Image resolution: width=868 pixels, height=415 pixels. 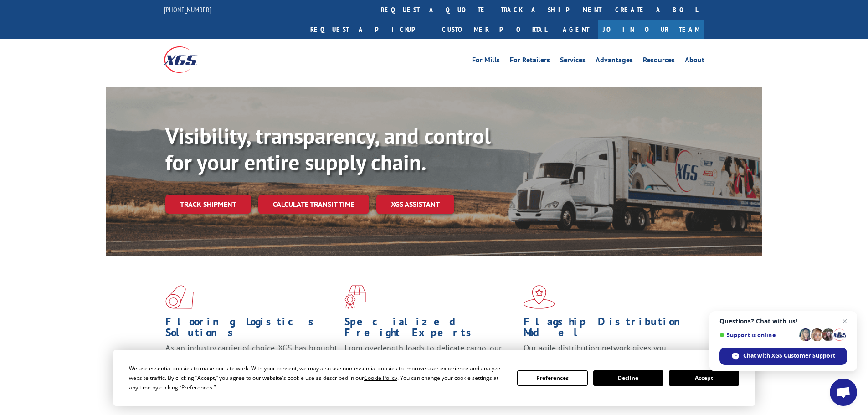 What do you see at coordinates (573, 62) in the screenshot?
I see `a: Services` at bounding box center [573, 62].